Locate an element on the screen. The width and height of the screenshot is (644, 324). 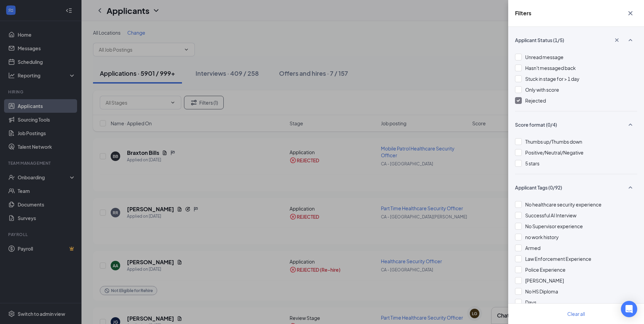
span: Applicant Status (1/5) is located at coordinates (540, 40).